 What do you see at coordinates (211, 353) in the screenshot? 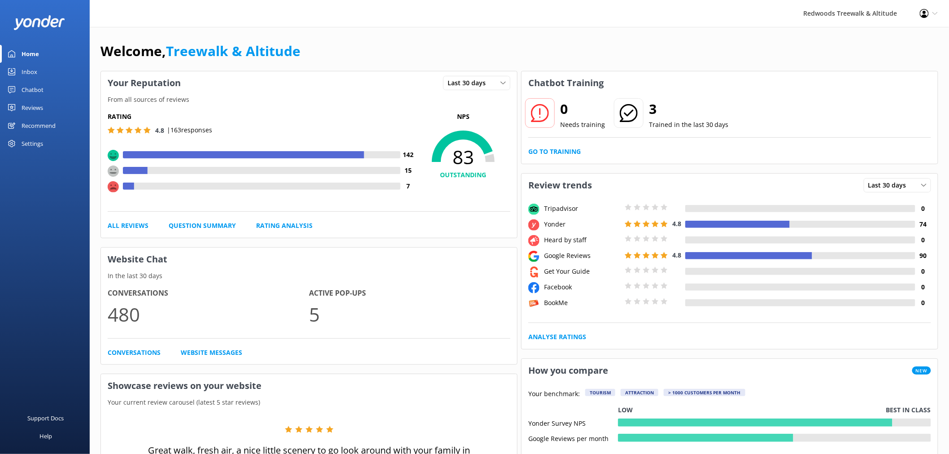
I see `a: Website Messages` at bounding box center [211, 353].